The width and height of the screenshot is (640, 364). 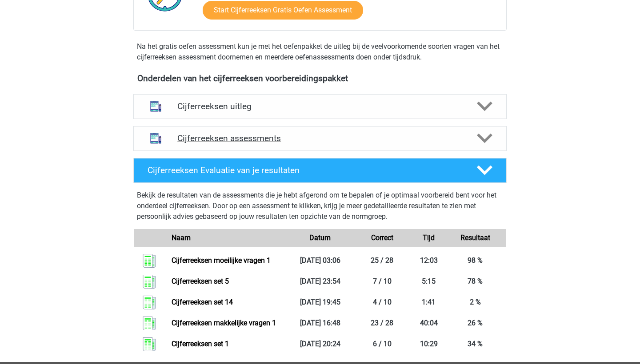 What do you see at coordinates (429, 238) in the screenshot?
I see `div: Tijd` at bounding box center [429, 238].